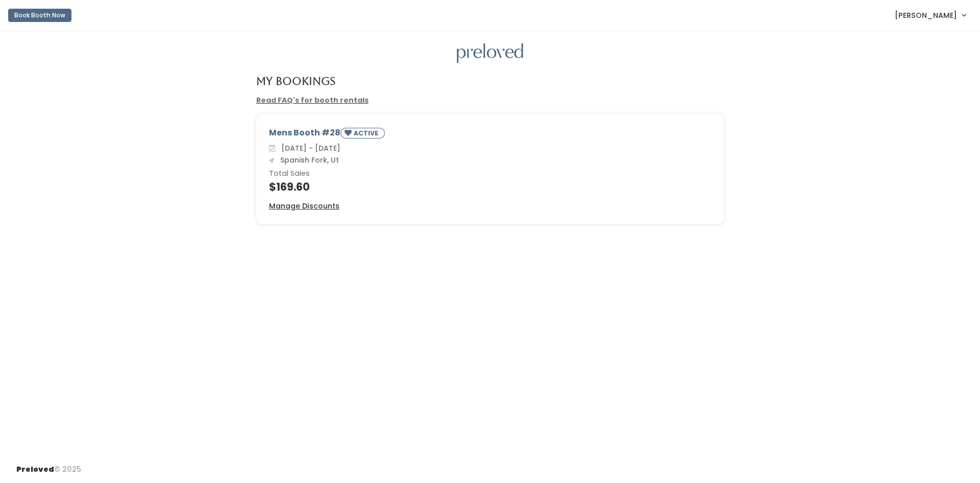  I want to click on div: Mens Booth #28, so click(490, 135).